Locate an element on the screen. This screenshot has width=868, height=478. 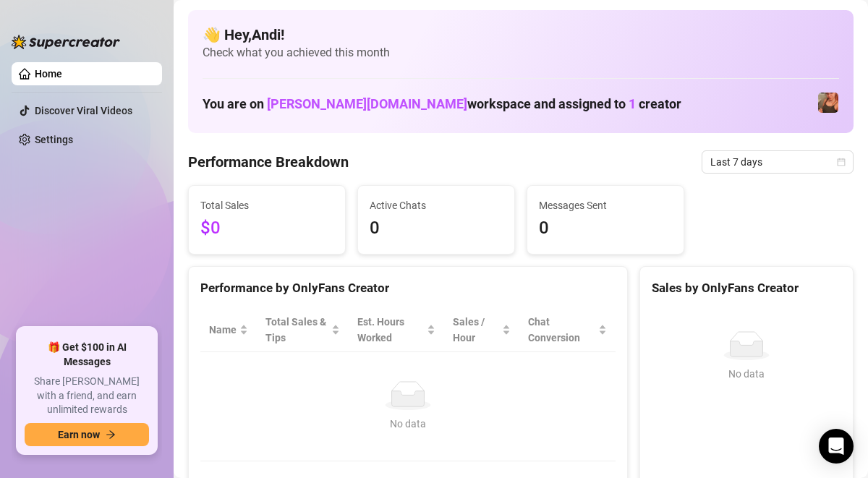
h4: Performance Breakdown is located at coordinates (268, 162).